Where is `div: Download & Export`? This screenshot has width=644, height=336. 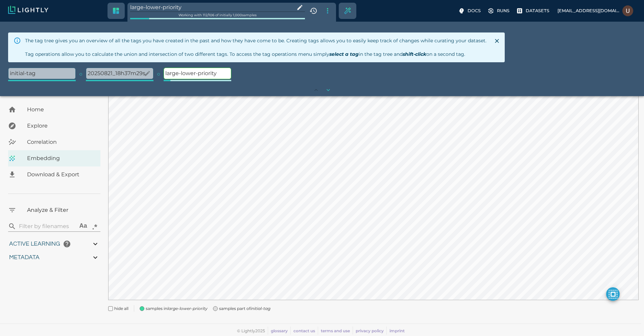 div: Download & Export is located at coordinates (54, 175).